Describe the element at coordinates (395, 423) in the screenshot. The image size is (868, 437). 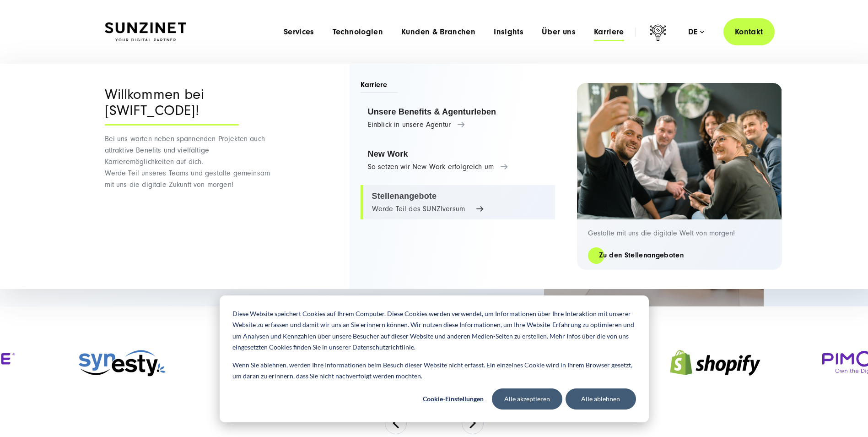
I see `button: Previous` at that location.